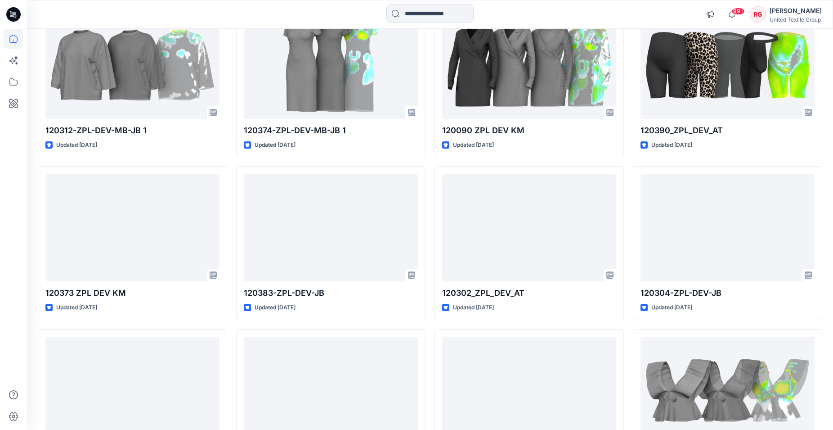  What do you see at coordinates (331, 227) in the screenshot?
I see `a: 120383-ZPL-DEV-JB` at bounding box center [331, 227].